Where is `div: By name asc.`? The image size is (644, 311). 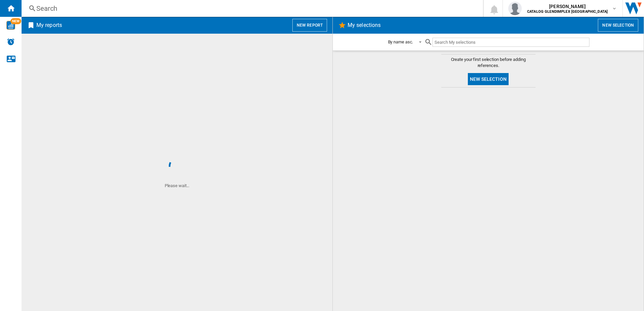 div: By name asc. is located at coordinates (401, 42).